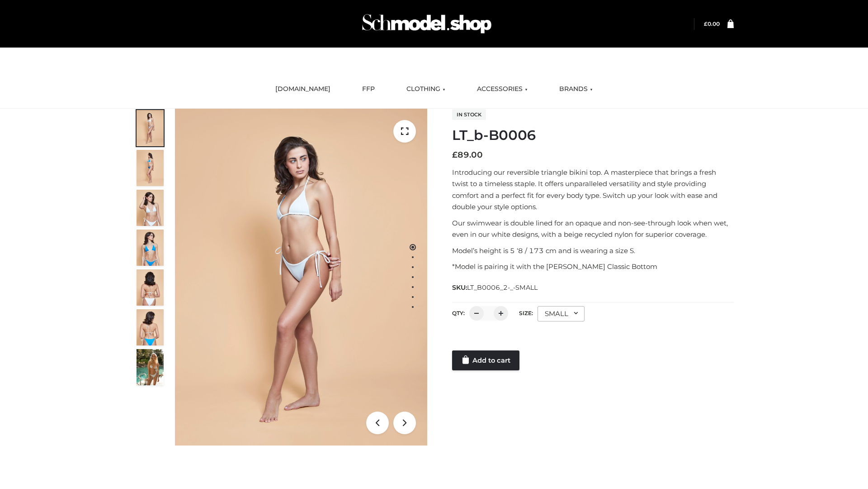  What do you see at coordinates (368, 89) in the screenshot?
I see `a: FFP` at bounding box center [368, 89].